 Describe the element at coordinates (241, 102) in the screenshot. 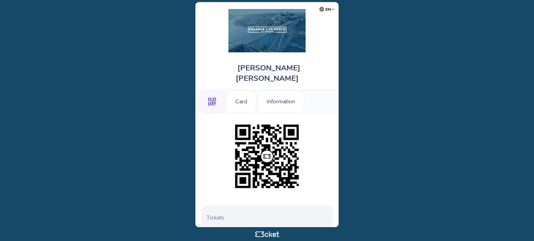

I see `div: Card` at that location.